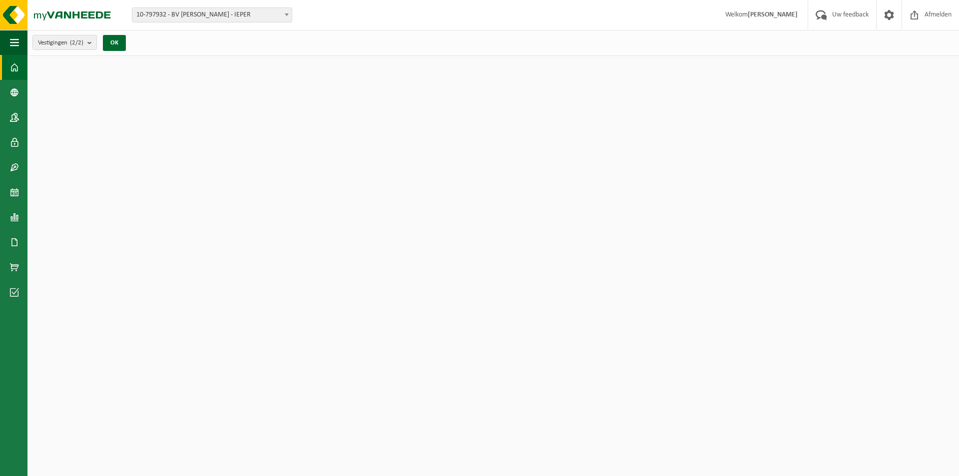  What do you see at coordinates (212, 15) in the screenshot?
I see `span: 10-797932 - BV STEFAN ROUSSEEUW - IEPER` at bounding box center [212, 15].